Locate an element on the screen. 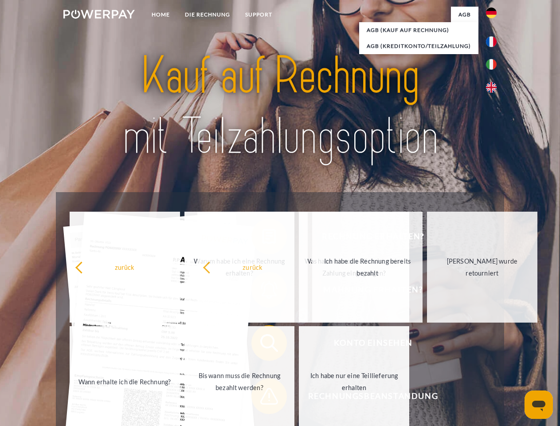  div: Bis wann muss die Rechnung bezahlt werden? is located at coordinates (240, 382).